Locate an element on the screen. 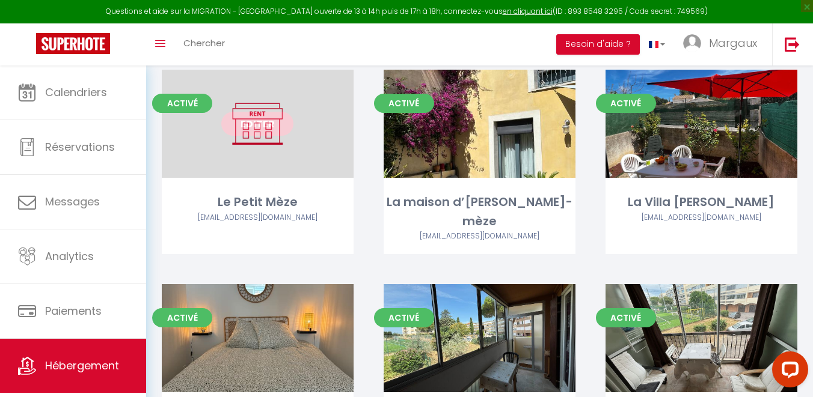 Image resolution: width=813 pixels, height=397 pixels. span: Calendriers is located at coordinates (76, 92).